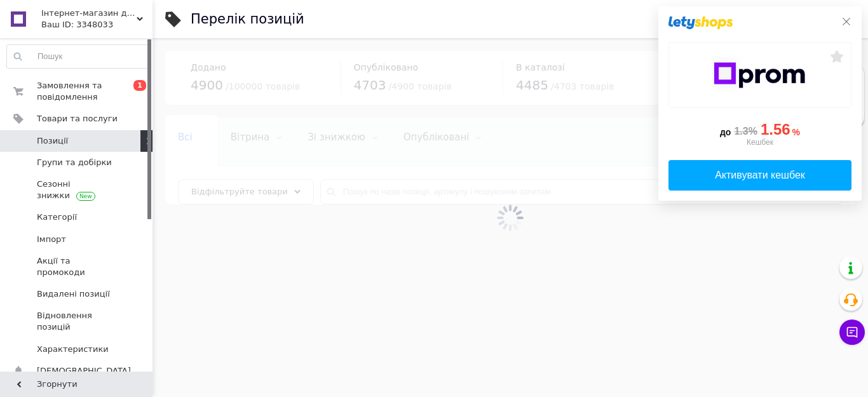 Image resolution: width=868 pixels, height=397 pixels. I want to click on span: Сезонні знижки, so click(77, 190).